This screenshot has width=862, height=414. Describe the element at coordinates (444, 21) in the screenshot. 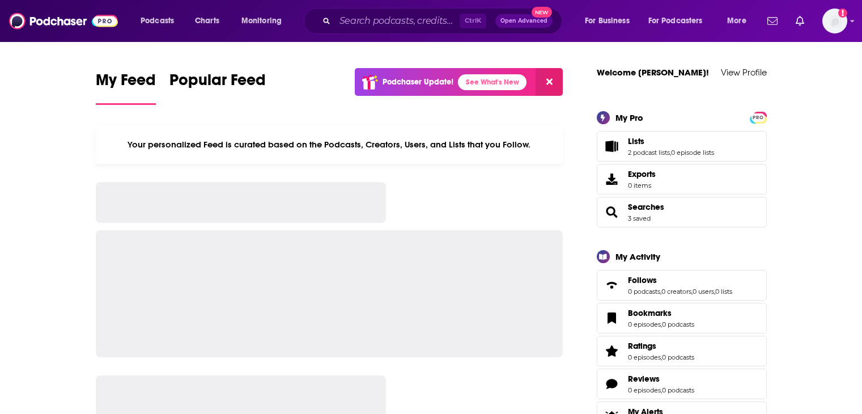

I see `div: Search podcasts, credits, & more...` at that location.